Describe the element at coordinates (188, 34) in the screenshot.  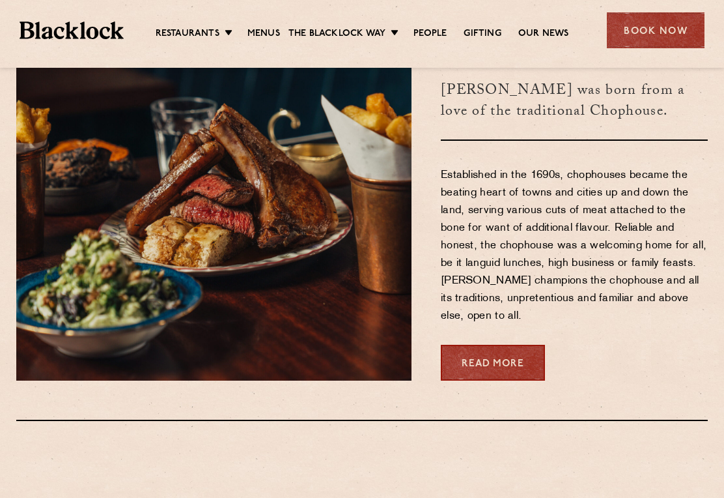
I see `a: Restaurants` at that location.